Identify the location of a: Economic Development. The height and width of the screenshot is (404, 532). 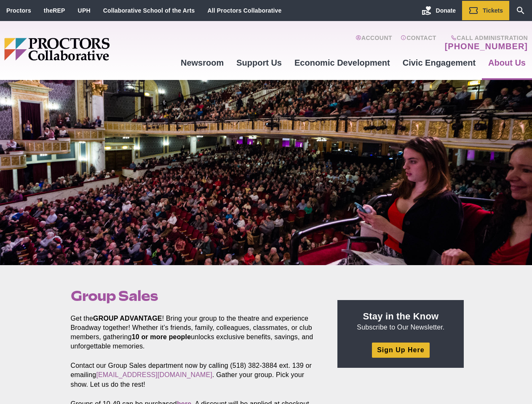
(342, 63).